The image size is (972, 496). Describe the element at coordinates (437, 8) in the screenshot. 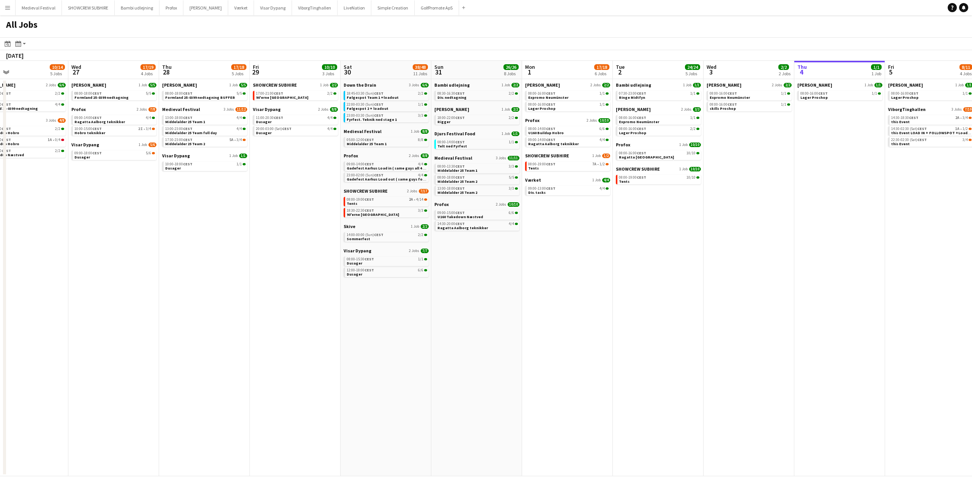

I see `button: GolfPromote ApS` at that location.